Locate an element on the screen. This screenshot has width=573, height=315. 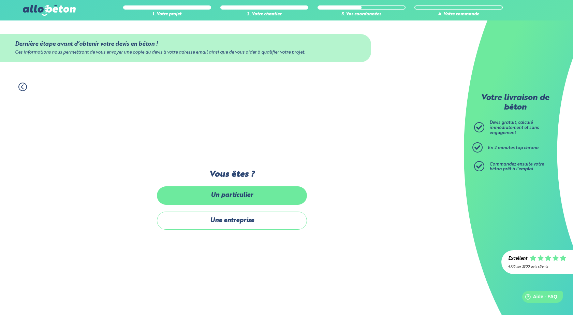
div: Dernière étape avant d’obtenir votre devis en béton ! is located at coordinates (186, 44).